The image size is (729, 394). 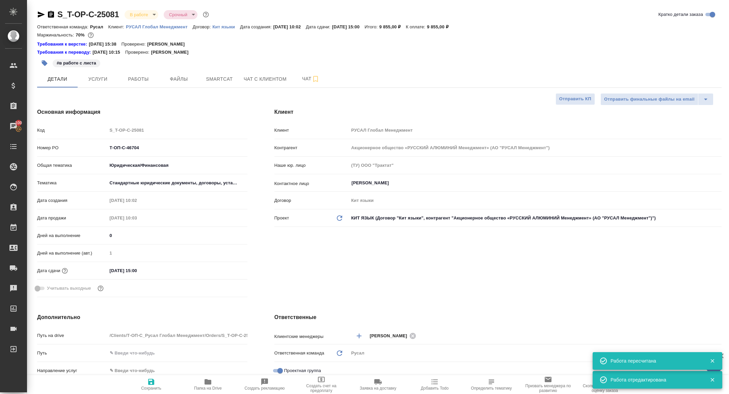 What do you see at coordinates (311, 200) in the screenshot?
I see `p: Договор` at bounding box center [311, 200].